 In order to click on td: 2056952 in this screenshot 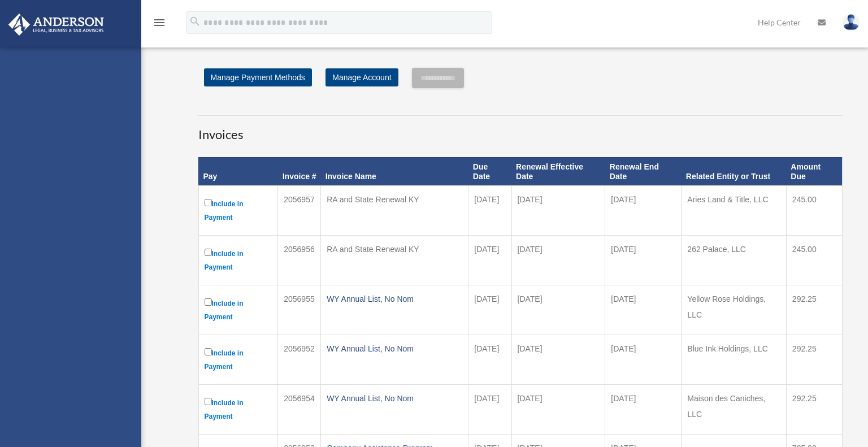, I will do `click(300, 360)`.